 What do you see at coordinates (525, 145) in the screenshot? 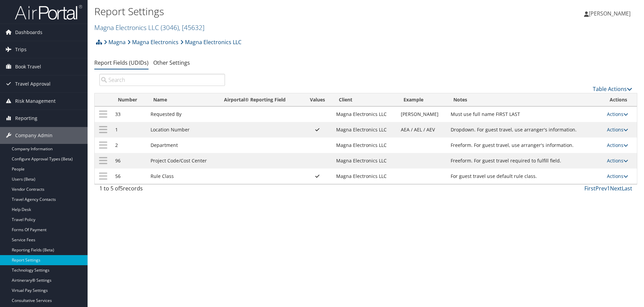
I see `td: Freeform. For guest travel, use arranger's information.` at bounding box center [525, 145].